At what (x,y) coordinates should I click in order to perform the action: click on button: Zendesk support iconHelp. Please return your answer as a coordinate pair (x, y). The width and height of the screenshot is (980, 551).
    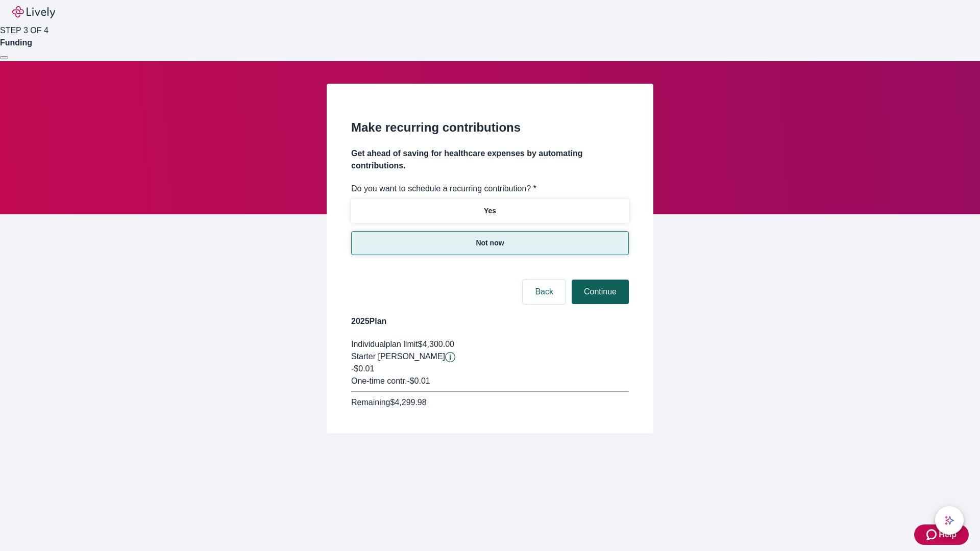
    Looking at the image, I should click on (941, 535).